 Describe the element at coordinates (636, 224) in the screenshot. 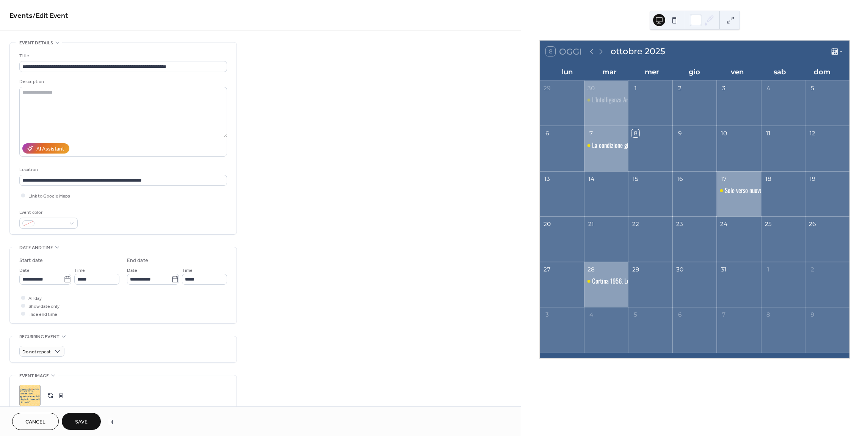

I see `div: 22` at that location.